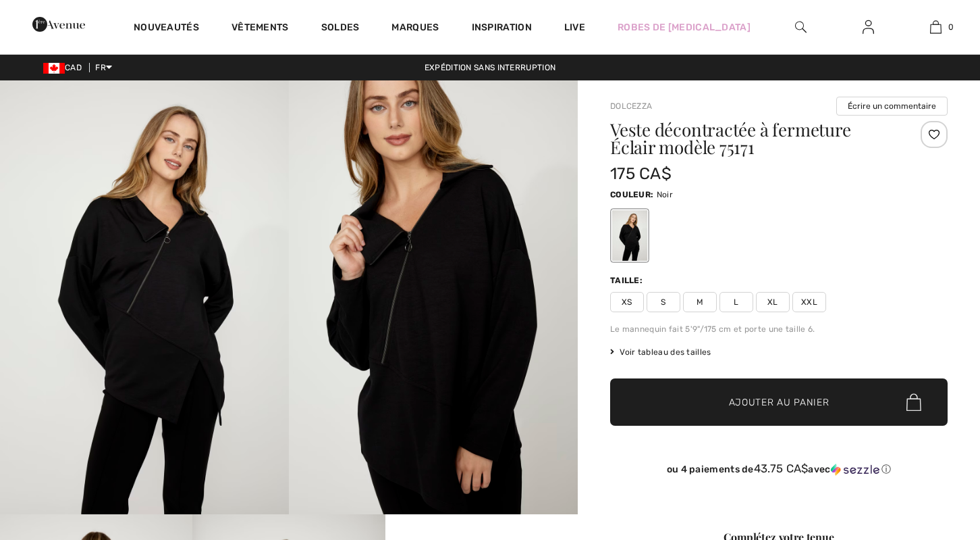 The height and width of the screenshot is (540, 980). I want to click on a: 0, so click(935, 27).